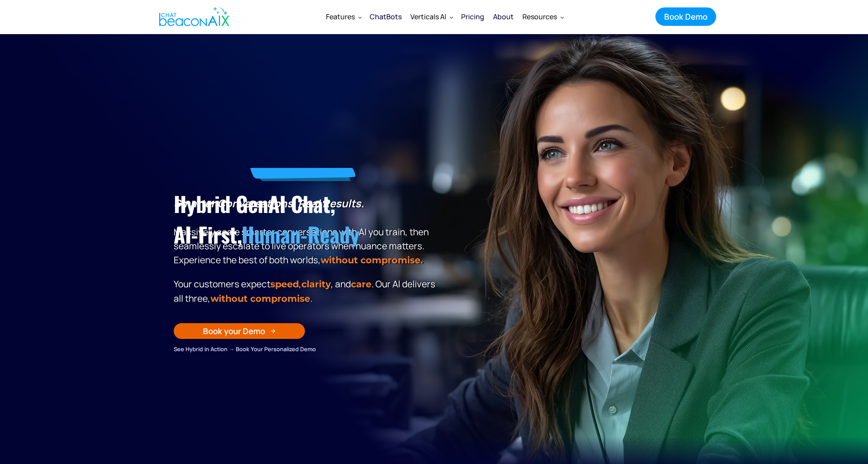  What do you see at coordinates (306, 349) in the screenshot?
I see `div: See Hybrid in Action → Book Your Personalized Demo` at bounding box center [306, 349].